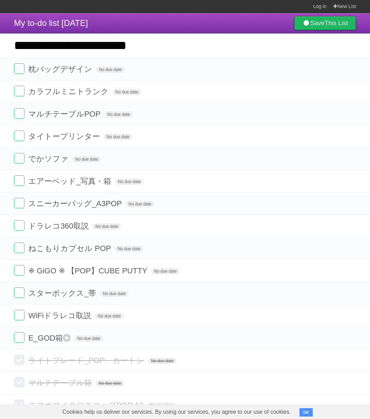  What do you see at coordinates (325, 23) in the screenshot?
I see `a: SaveThis List` at bounding box center [325, 23].